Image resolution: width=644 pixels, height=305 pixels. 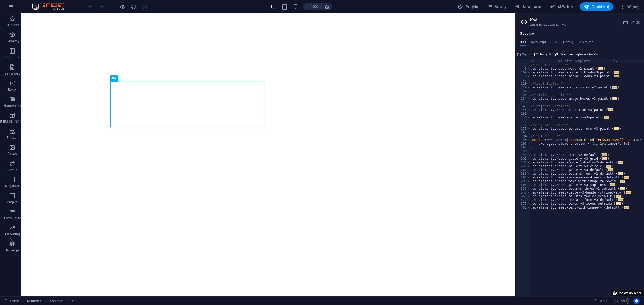 What do you see at coordinates (585, 20) in the screenshot?
I see `h2: Kod` at bounding box center [585, 20].